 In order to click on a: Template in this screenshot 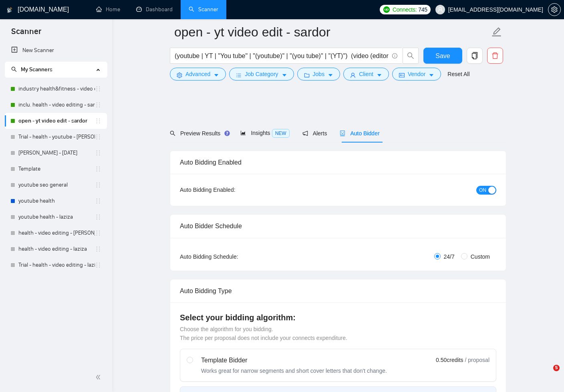, I will do `click(57, 169)`.